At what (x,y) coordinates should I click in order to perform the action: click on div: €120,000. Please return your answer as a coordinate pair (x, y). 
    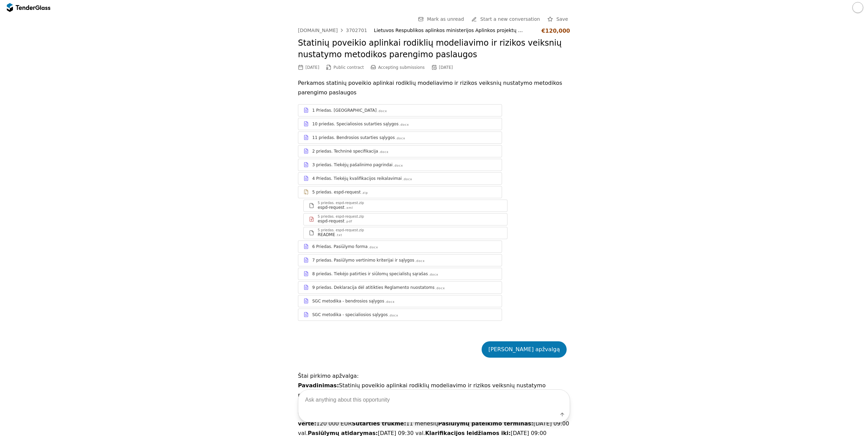
    Looking at the image, I should click on (556, 31).